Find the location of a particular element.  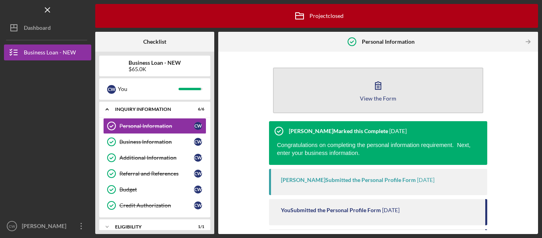

div: Credit Authorization is located at coordinates (157, 205).